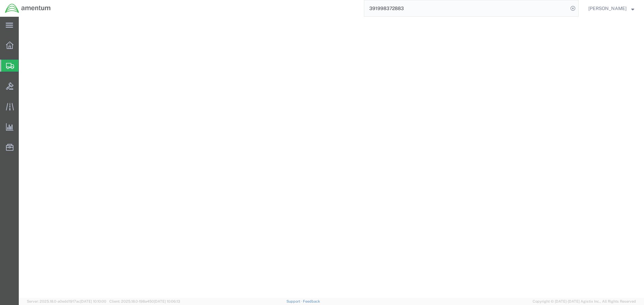 The height and width of the screenshot is (305, 644). Describe the element at coordinates (466, 8) in the screenshot. I see `input: Search for shipment number, reference number` at that location.